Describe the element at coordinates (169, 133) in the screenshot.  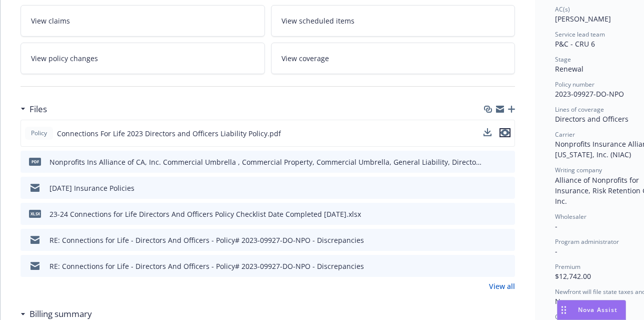
I see `span: Connections For Life 2023 Directors and Officers Liability Policy.pdf` at that location.